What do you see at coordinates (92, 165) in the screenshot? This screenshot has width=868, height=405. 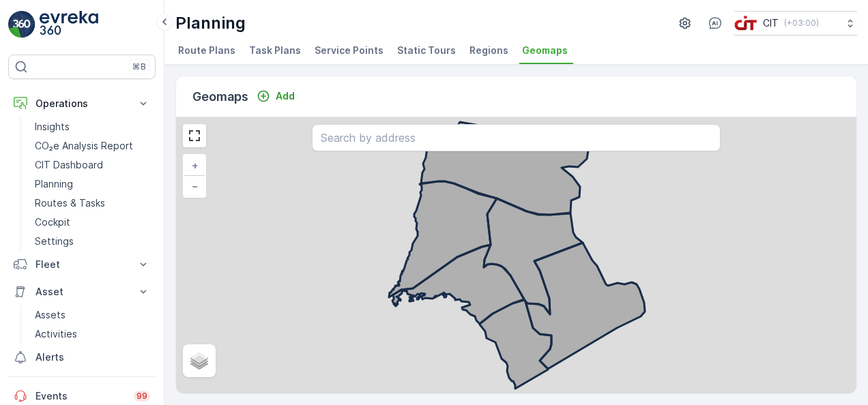 I see `a: CIT Dashboard` at bounding box center [92, 165].